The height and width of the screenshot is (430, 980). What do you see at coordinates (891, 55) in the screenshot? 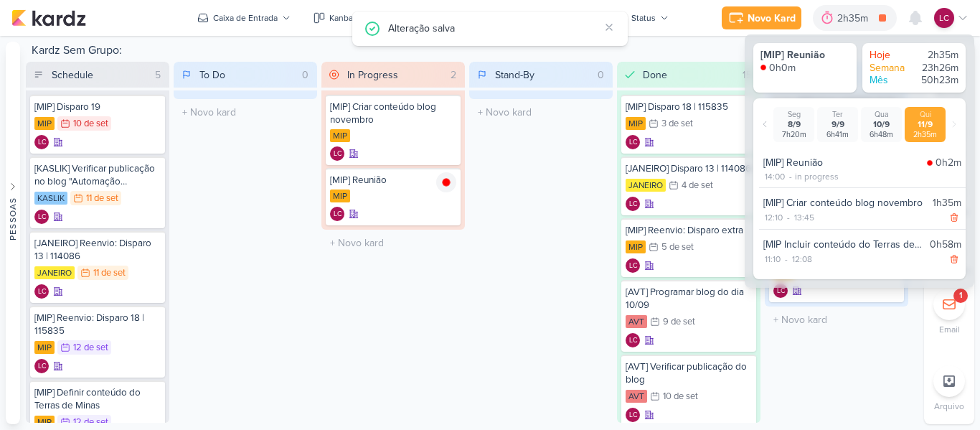
I see `div: Hoje` at bounding box center [891, 55].